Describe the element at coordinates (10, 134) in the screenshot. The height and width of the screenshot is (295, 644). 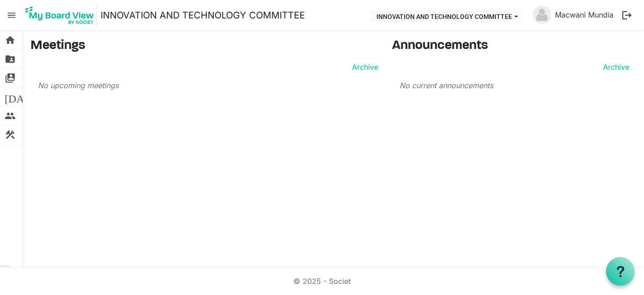
I see `span: construction` at that location.